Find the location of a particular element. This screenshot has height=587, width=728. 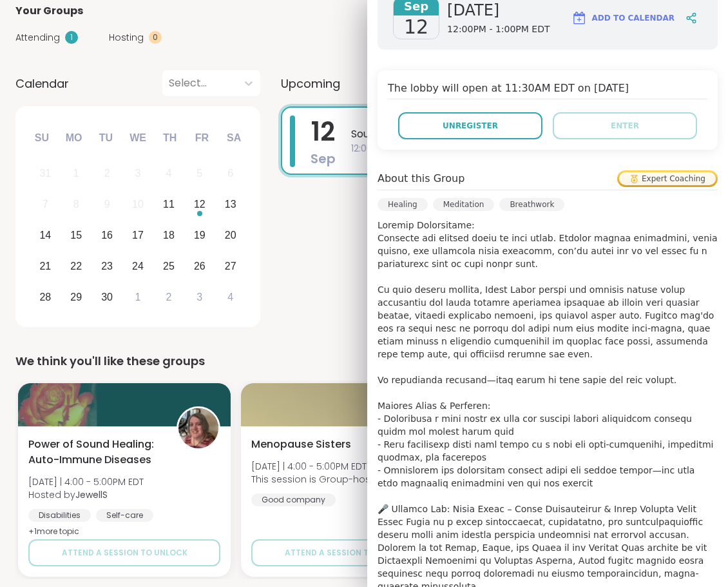

div: 16 is located at coordinates (107, 235).